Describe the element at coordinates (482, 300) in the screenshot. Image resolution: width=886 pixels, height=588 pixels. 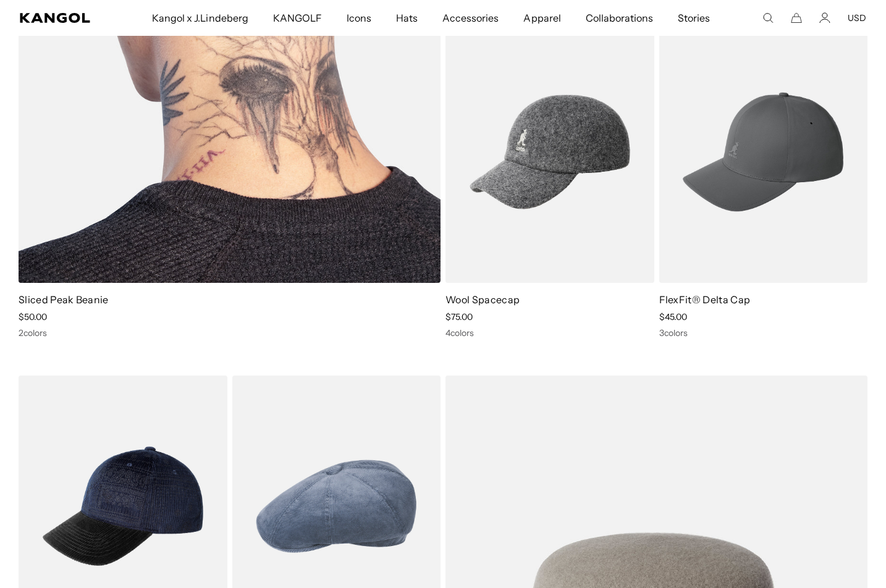
I see `a: Wool Spacecap` at that location.